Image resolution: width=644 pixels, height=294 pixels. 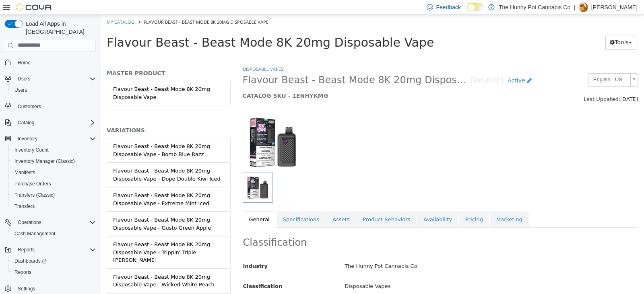 I want to click on div: Flavour Beast - Beast Mode 8K 20mg Disposable Vape - Bomb Blue Razz, so click(x=68, y=135).